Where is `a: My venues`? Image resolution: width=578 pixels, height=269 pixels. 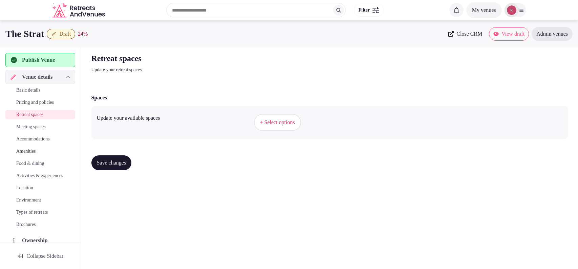
a: My venues is located at coordinates (484, 10).